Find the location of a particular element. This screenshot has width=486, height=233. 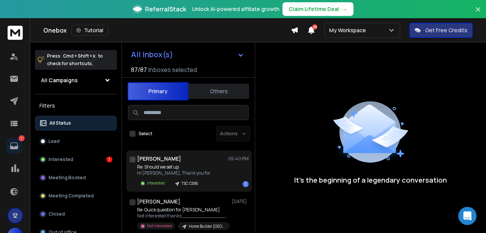

h3: Inboxes selected is located at coordinates (173, 70).